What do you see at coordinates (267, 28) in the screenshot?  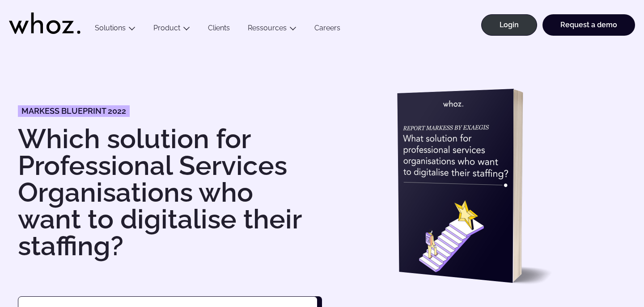 I see `a: Ressources` at bounding box center [267, 28].